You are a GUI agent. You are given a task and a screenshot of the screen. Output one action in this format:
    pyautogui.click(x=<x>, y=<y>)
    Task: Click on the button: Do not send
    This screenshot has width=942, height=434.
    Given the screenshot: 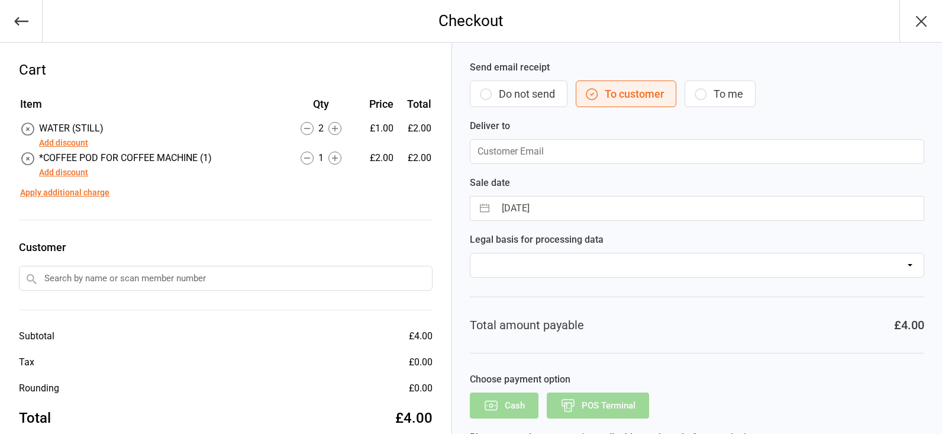 What is the action you would take?
    pyautogui.click(x=518, y=94)
    